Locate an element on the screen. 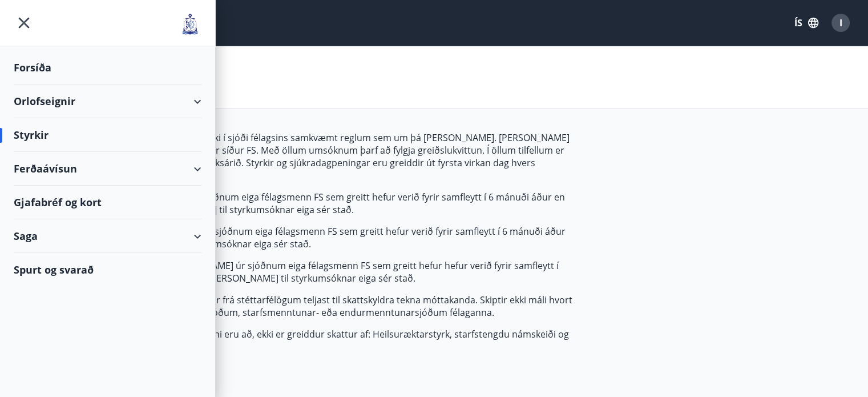 The height and width of the screenshot is (397, 868). div: Saga is located at coordinates (107, 236).